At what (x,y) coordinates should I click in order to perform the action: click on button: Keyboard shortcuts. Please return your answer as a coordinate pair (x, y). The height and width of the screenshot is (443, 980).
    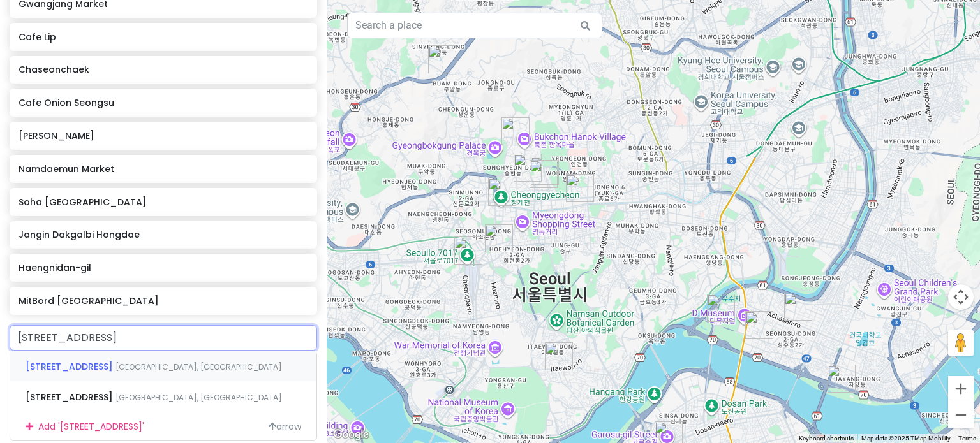
    Looking at the image, I should click on (826, 439).